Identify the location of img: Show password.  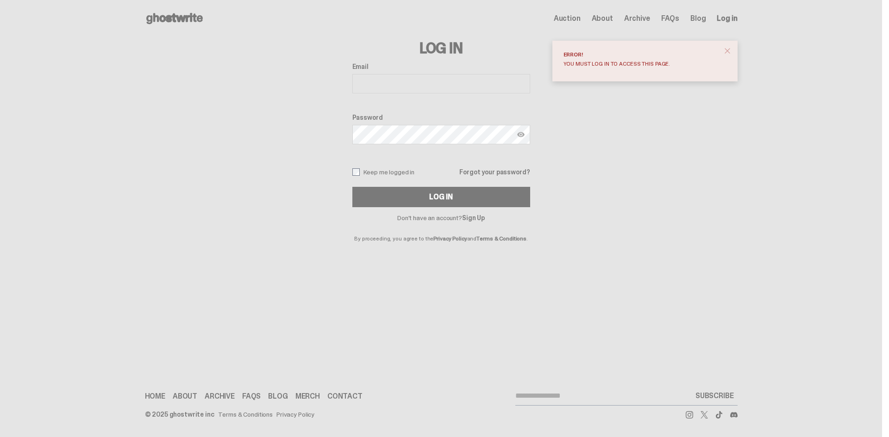
(521, 135).